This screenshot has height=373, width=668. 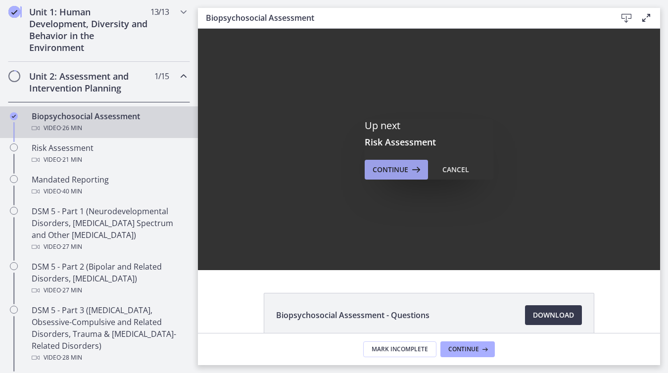 I want to click on button: Cancel, so click(x=456, y=170).